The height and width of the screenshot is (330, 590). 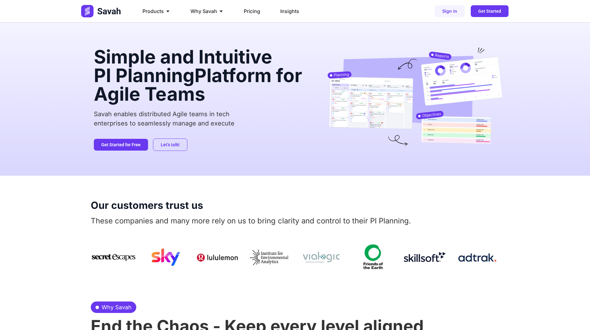 I want to click on span: PI Planning, so click(x=144, y=75).